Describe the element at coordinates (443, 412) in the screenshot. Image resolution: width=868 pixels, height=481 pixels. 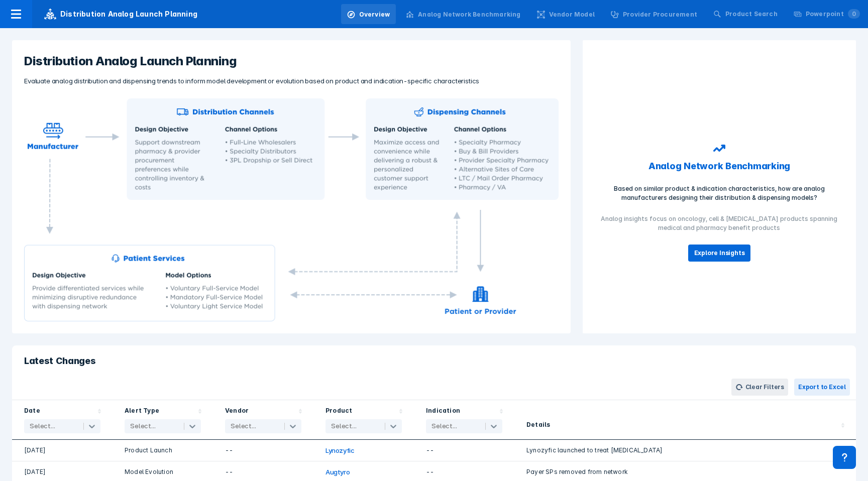
I see `div: Indication` at that location.